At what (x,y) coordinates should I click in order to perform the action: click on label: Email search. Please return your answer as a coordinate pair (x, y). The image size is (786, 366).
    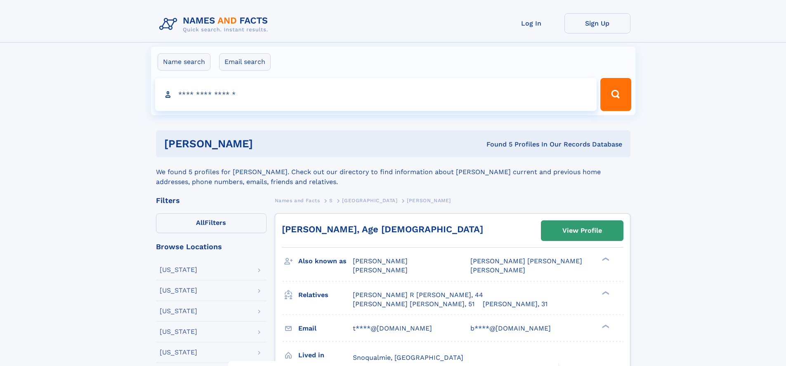
    Looking at the image, I should click on (245, 62).